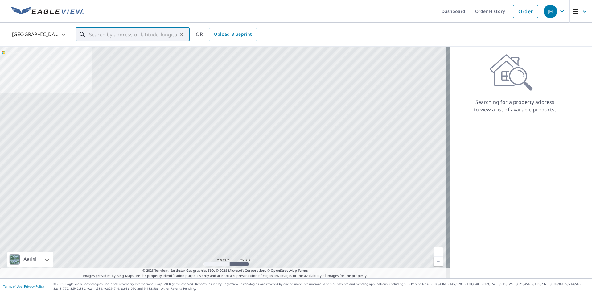 This screenshot has height=294, width=592. What do you see at coordinates (181, 35) in the screenshot?
I see `button: Clear` at bounding box center [181, 35].